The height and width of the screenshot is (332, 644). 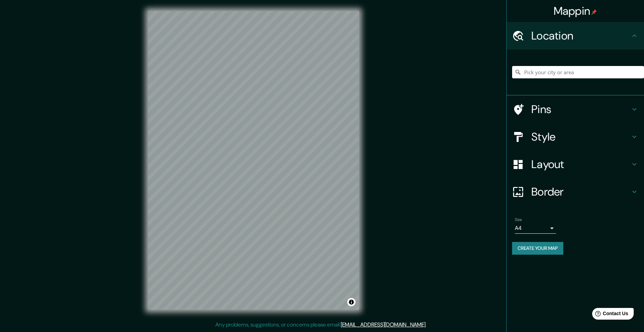 What do you see at coordinates (575, 36) in the screenshot?
I see `div: Location` at bounding box center [575, 36].